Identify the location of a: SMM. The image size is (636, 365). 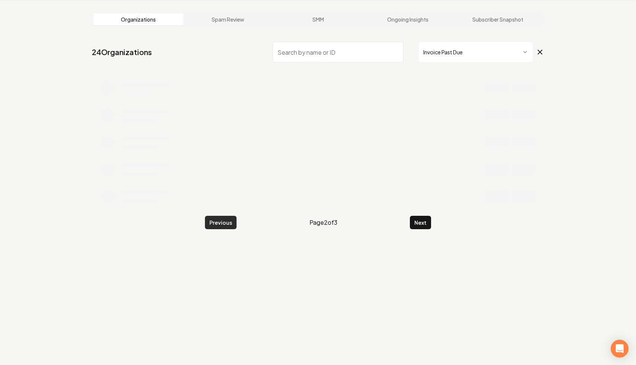
(318, 19).